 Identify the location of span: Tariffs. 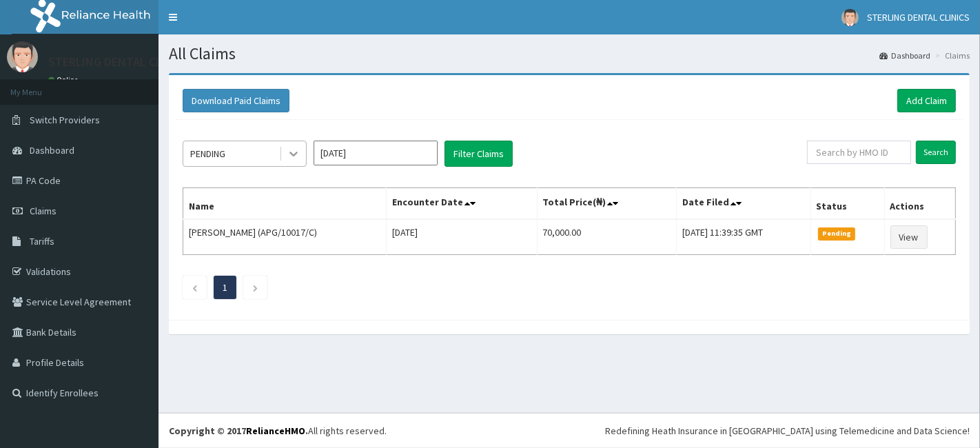
(42, 241).